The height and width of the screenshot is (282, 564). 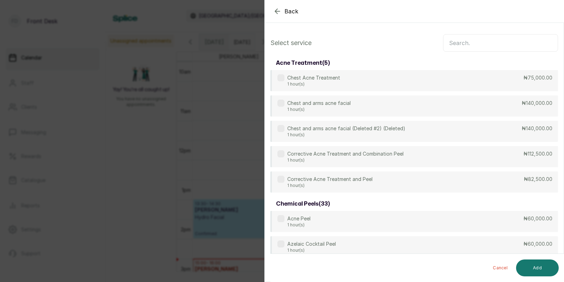 I want to click on p: ₦82,500.00, so click(x=538, y=179).